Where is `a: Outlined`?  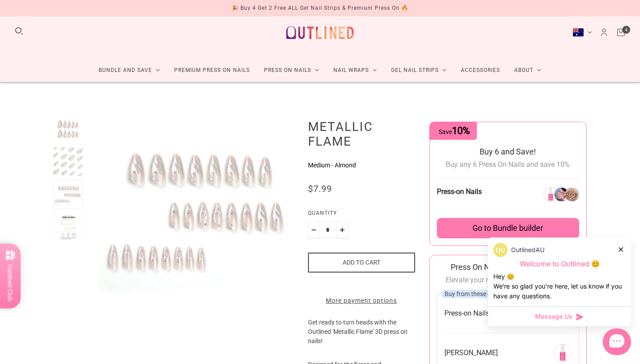 a: Outlined is located at coordinates (320, 32).